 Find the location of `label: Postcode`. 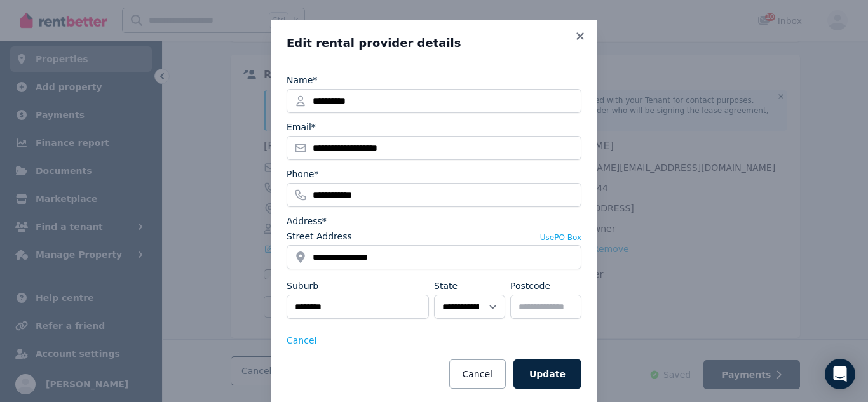

label: Postcode is located at coordinates (530, 286).